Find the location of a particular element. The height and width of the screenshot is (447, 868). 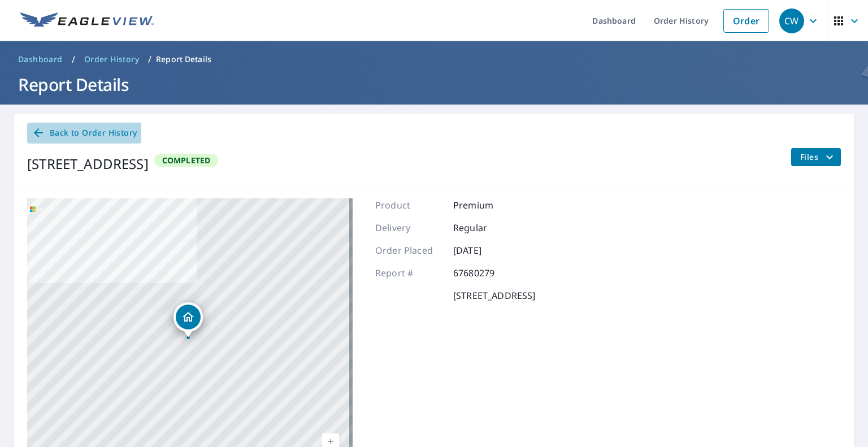

span: Files is located at coordinates (818, 157).